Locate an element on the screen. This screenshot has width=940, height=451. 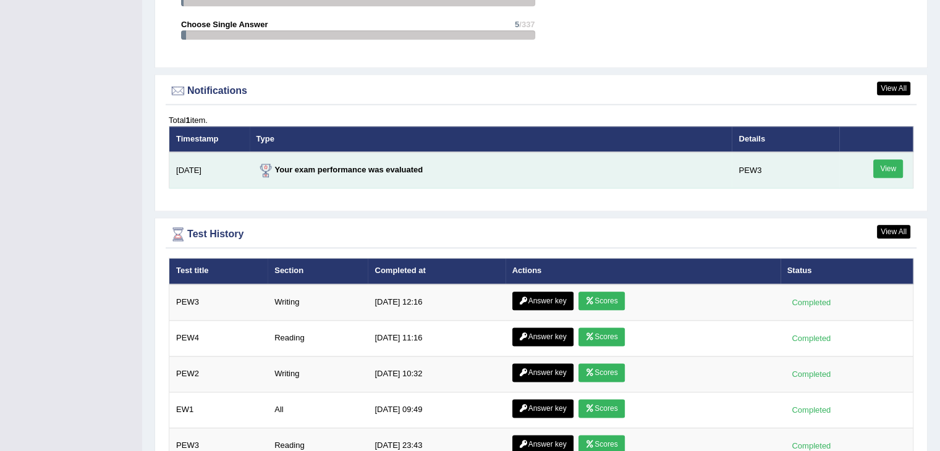
th: Test title is located at coordinates (219, 271).